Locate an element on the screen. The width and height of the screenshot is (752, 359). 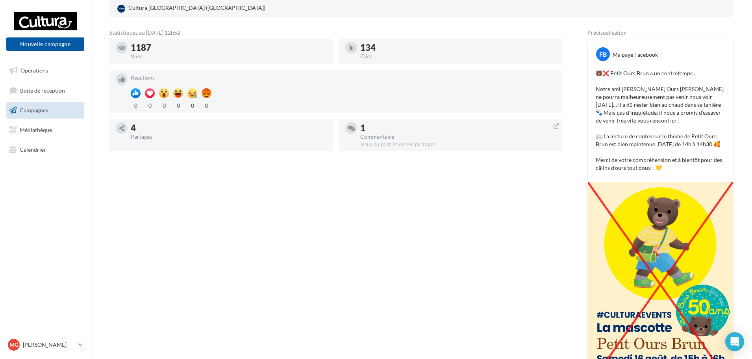
div: Commentaire is located at coordinates (458, 137).